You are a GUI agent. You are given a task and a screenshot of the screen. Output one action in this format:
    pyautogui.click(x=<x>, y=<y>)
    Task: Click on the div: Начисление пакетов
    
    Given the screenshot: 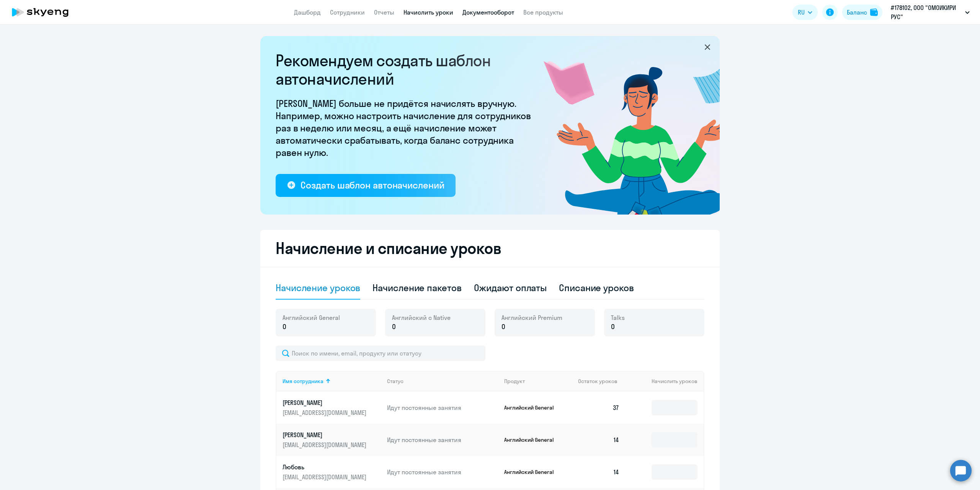 What is the action you would take?
    pyautogui.click(x=417, y=288)
    